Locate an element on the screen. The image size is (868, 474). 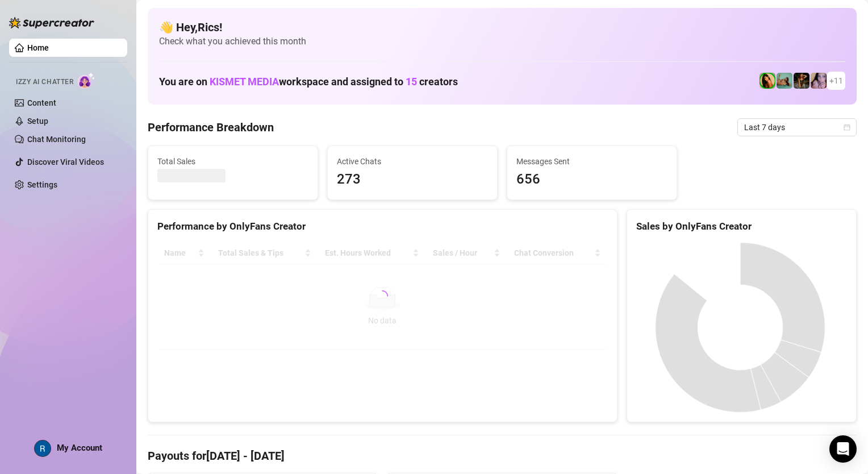
span: 656 is located at coordinates (592, 179).